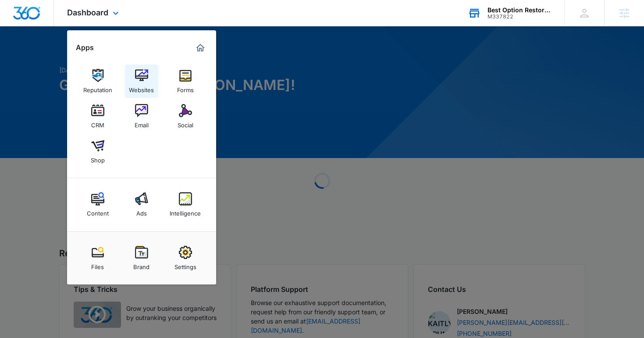  I want to click on a: Websites, so click(142, 81).